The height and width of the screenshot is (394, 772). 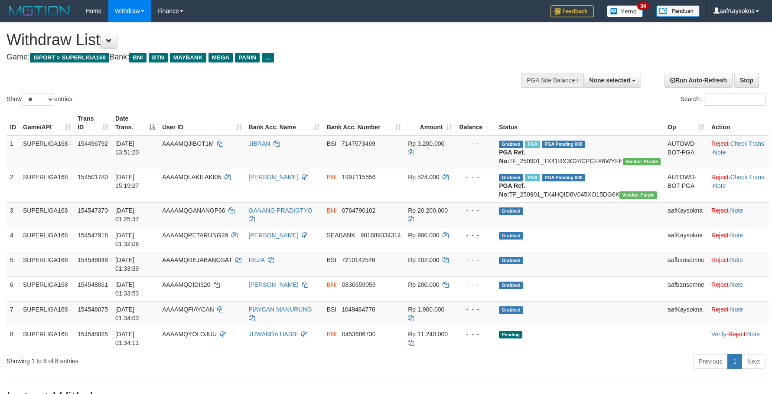 What do you see at coordinates (359, 260) in the screenshot?
I see `span: Copy 7210142546 to clipboard` at bounding box center [359, 260].